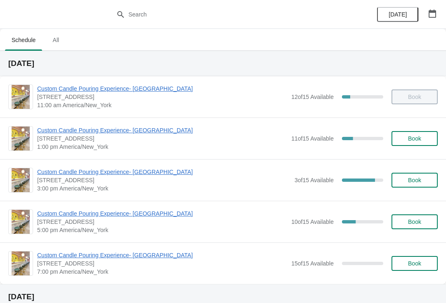 This screenshot has width=446, height=303. Describe the element at coordinates (312, 264) in the screenshot. I see `span: 15 of 15 Available` at that location.